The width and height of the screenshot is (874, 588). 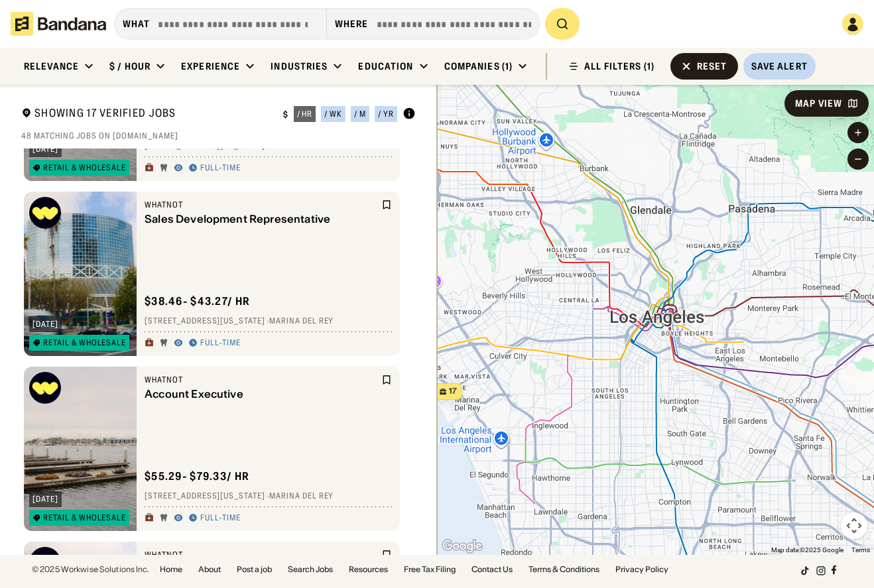 I want to click on div: Showing 17 Verified Jobs, so click(x=147, y=114).